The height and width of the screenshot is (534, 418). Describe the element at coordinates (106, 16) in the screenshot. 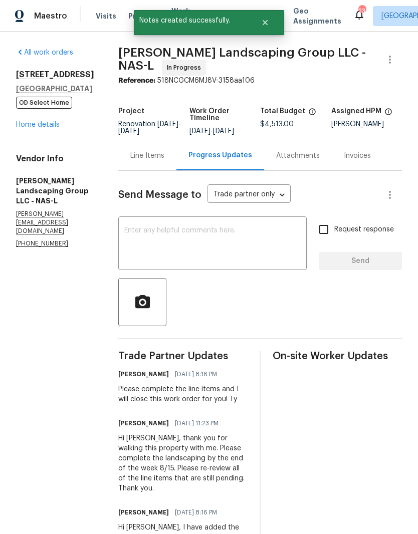

I see `span: Visits` at that location.